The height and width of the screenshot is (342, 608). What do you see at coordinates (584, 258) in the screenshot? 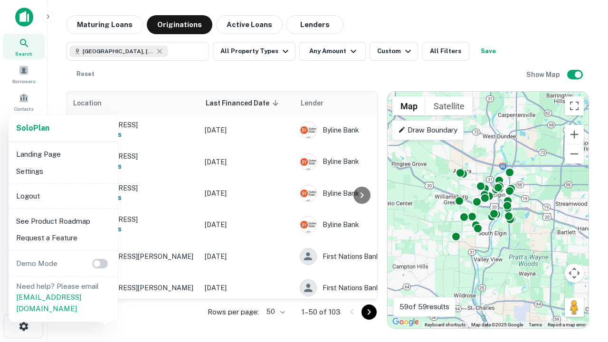
I see `div: Chat Widget` at bounding box center [584, 258].